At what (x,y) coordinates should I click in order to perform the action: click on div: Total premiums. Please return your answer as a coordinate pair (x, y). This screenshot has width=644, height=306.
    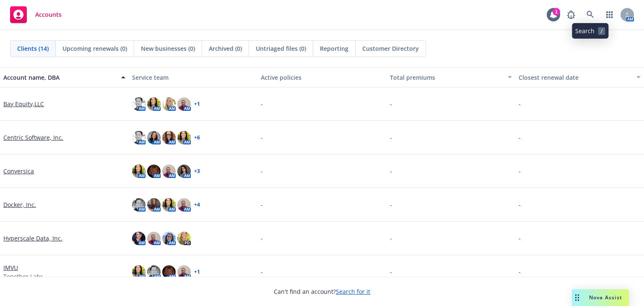
    Looking at the image, I should click on (446, 77).